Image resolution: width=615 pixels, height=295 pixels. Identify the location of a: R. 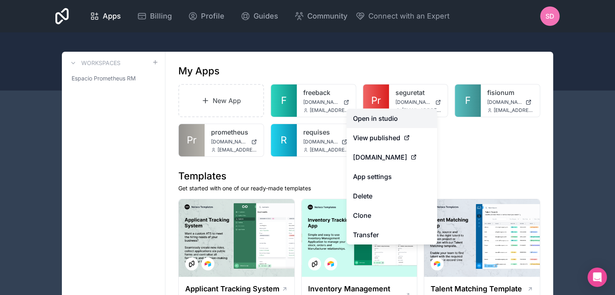
(284, 140).